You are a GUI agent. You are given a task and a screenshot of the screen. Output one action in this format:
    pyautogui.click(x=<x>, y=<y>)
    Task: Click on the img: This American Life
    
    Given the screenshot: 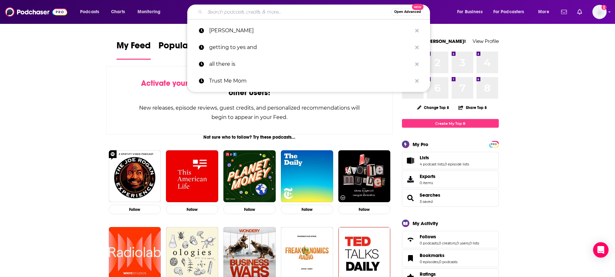 What is the action you would take?
    pyautogui.click(x=192, y=177)
    